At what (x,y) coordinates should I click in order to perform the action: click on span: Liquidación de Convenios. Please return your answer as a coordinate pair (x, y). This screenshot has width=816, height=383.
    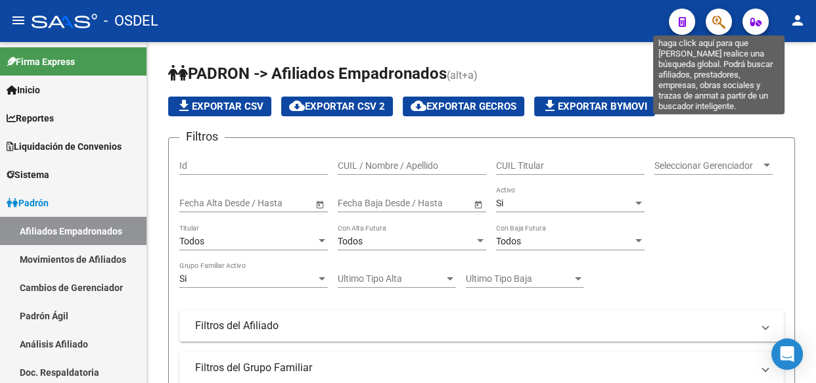
    Looking at the image, I should click on (64, 146).